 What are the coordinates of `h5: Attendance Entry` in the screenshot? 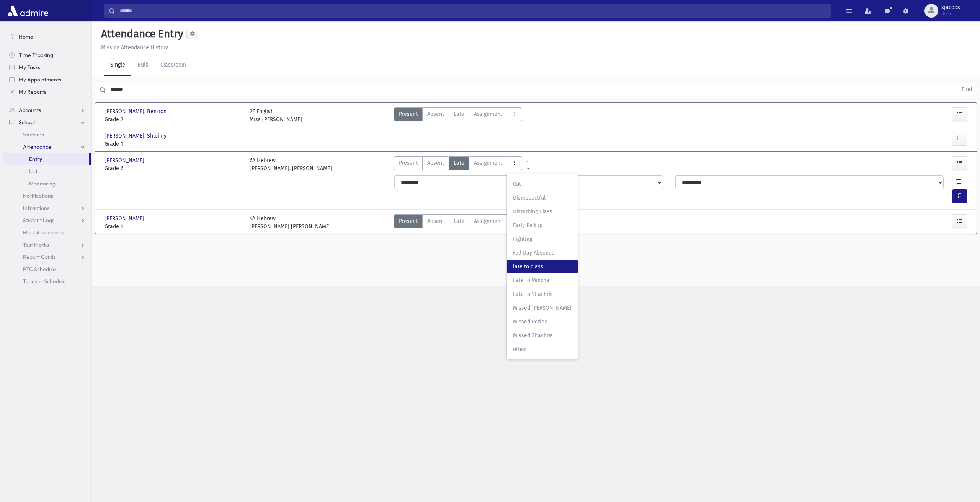 It's located at (140, 34).